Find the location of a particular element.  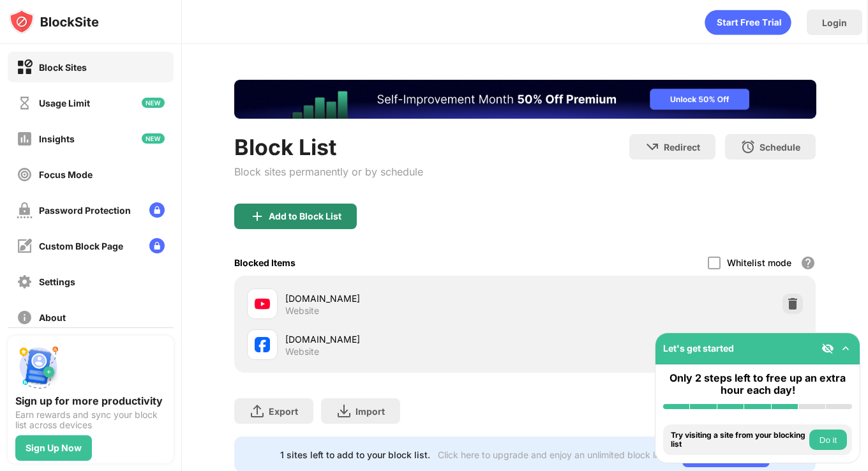

img: block-on.svg is located at coordinates (24, 67).